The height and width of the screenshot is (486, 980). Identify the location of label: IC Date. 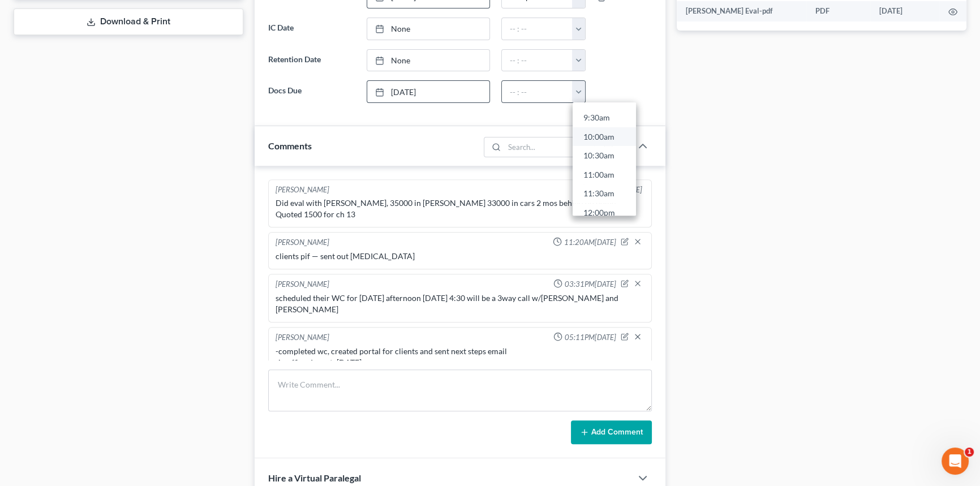
(312, 29).